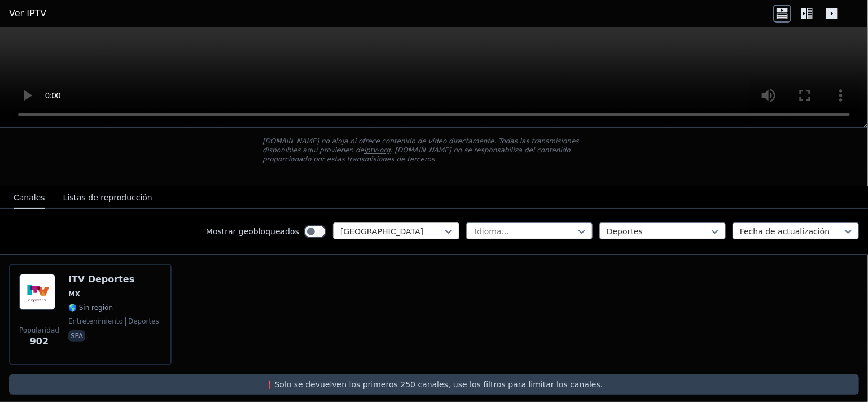 This screenshot has width=868, height=402. What do you see at coordinates (252, 232) in the screenshot?
I see `font: Mostrar geobloqueados` at bounding box center [252, 232].